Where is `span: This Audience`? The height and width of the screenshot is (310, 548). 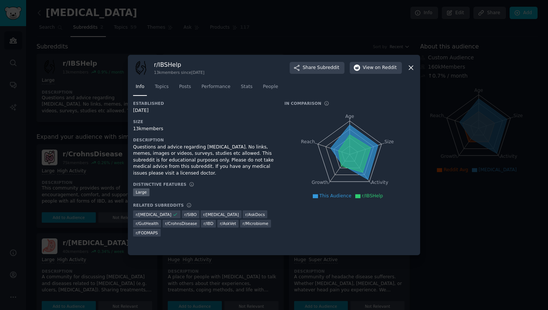
span: This Audience is located at coordinates (336, 196).